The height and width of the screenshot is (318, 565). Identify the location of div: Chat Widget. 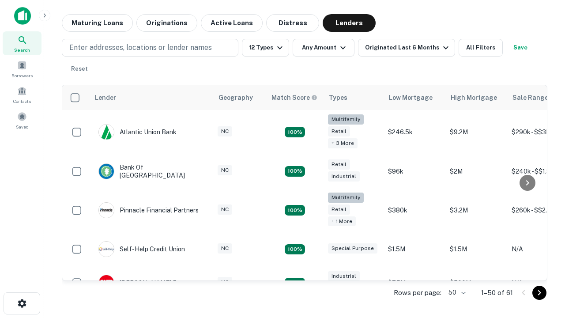
(543, 240).